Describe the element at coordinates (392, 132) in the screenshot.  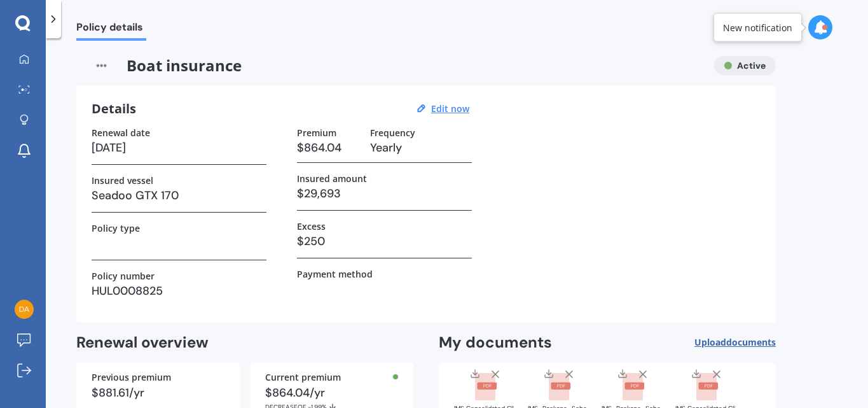
I see `label: Frequency` at that location.